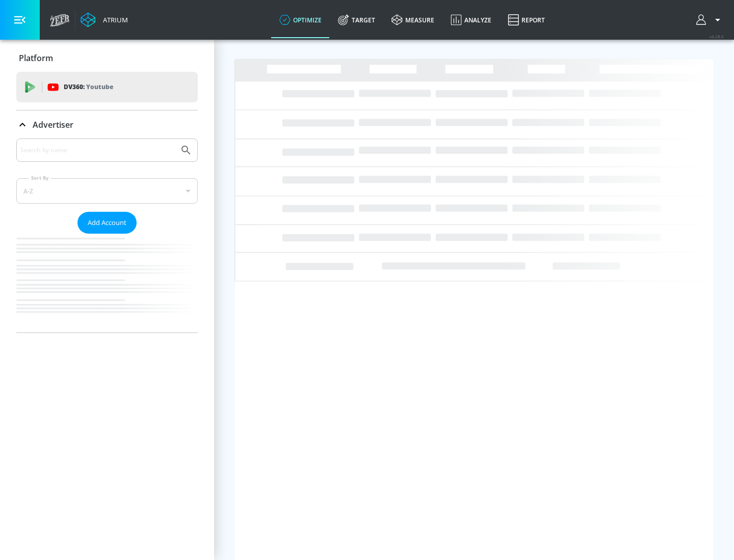  I want to click on input: Search by name, so click(97, 150).